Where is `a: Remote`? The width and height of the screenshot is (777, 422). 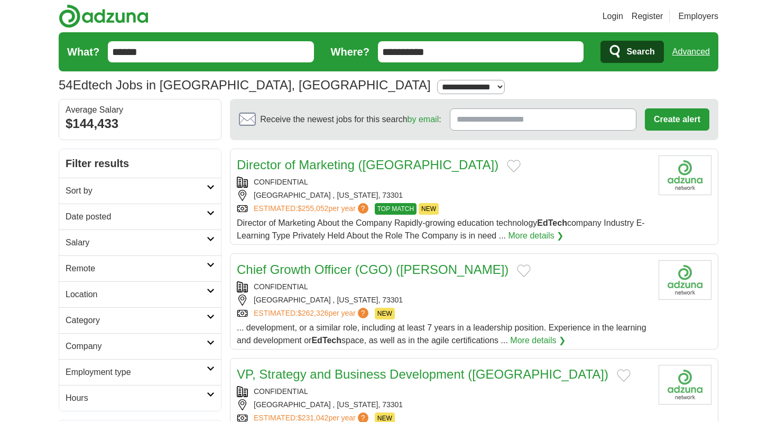 a: Remote is located at coordinates (140, 268).